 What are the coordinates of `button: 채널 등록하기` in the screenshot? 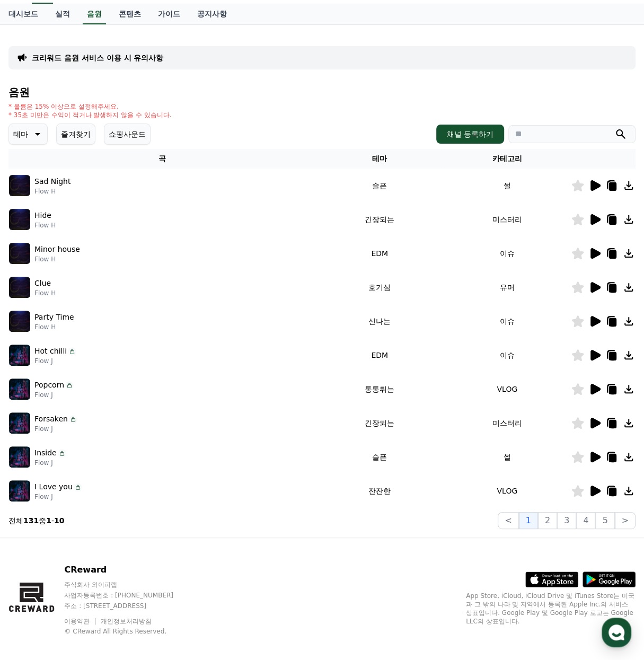 It's located at (470, 134).